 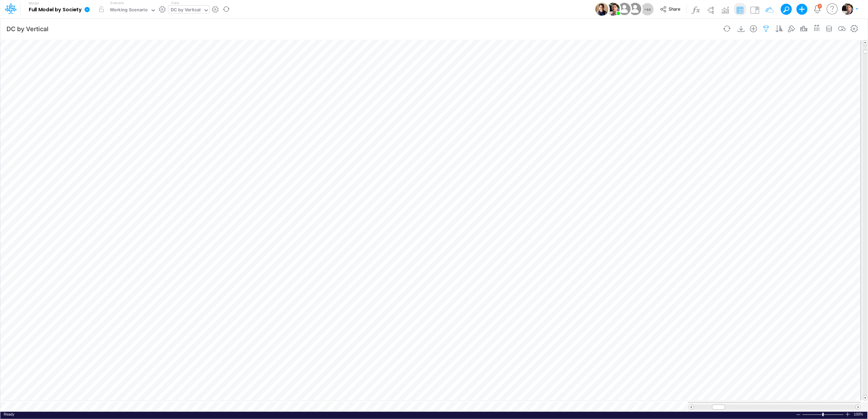 I want to click on div: Working Scenario, so click(x=128, y=10).